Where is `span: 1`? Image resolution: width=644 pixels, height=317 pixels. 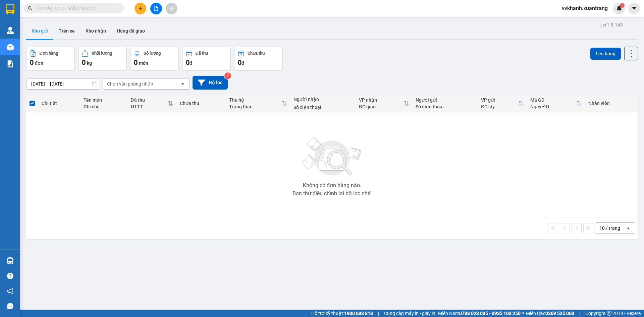 span: 1 is located at coordinates (622, 5).